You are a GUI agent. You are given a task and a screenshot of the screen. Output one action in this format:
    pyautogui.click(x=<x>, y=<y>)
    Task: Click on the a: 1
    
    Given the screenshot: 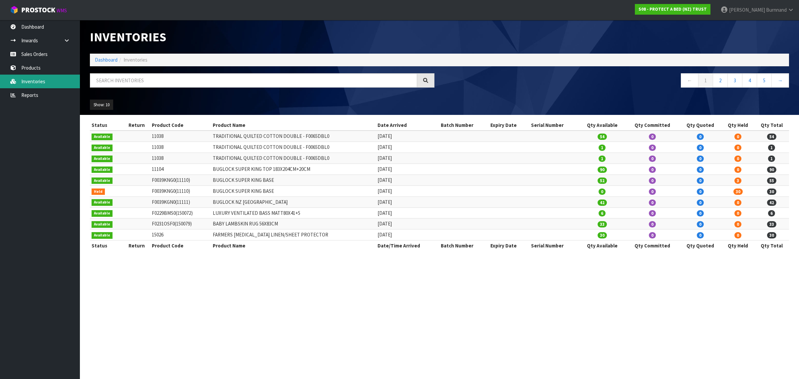 What is the action you would take?
    pyautogui.click(x=705, y=80)
    